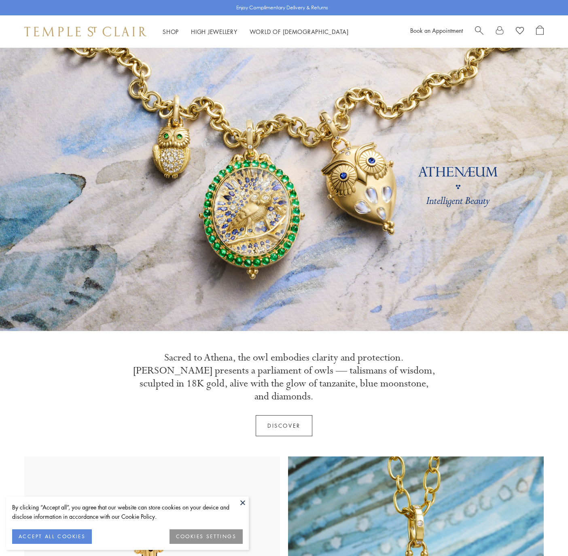 The image size is (568, 556). What do you see at coordinates (539, 32) in the screenshot?
I see `a: Open Shopping Bag` at bounding box center [539, 32].